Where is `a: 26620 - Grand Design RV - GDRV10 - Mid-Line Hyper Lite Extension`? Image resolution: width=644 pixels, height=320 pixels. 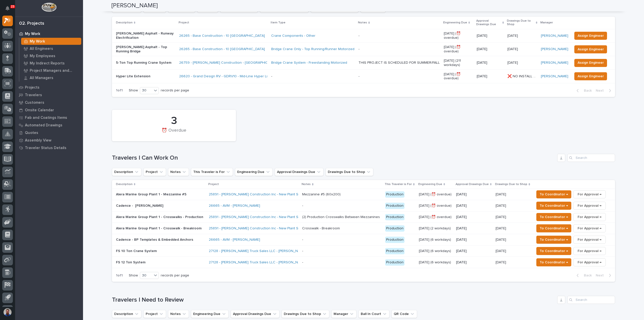 a: 26620 - Grand Design RV - GDRV10 - Mid-Line Hyper Lite Extension is located at coordinates (233, 76).